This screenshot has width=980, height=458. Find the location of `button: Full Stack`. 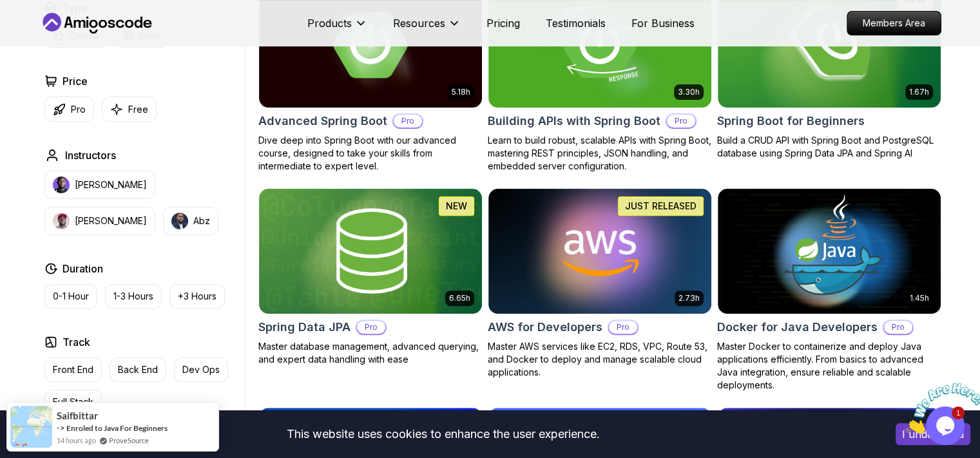

button: Full Stack is located at coordinates (73, 402).